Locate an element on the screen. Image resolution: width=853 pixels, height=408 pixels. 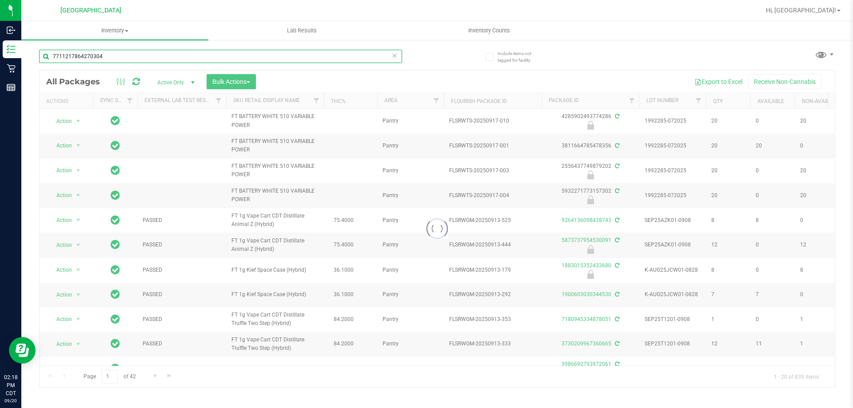
a: Inventory Counts is located at coordinates (489, 31).